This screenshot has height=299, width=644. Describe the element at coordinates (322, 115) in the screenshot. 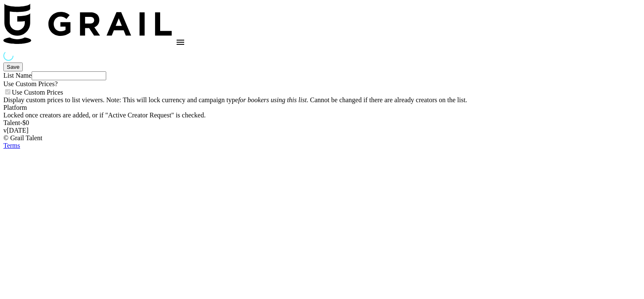

I see `div: Locked once creators are added, or if "Active Creator Request" is checked.` at that location.